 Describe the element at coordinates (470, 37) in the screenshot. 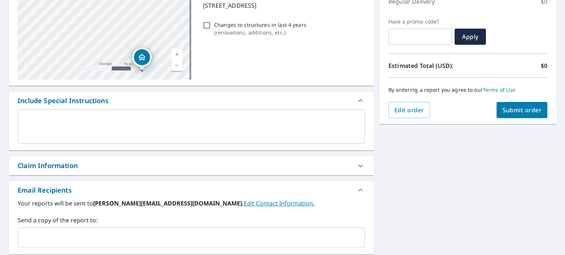

I see `button: Apply` at that location.